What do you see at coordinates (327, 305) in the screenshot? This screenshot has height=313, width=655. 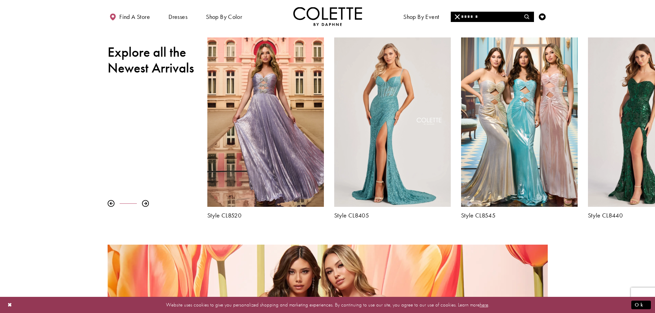 I see `p: Website uses cookies to give you personalized shopping and marketing experiences. By continuing t...` at bounding box center [327, 305].